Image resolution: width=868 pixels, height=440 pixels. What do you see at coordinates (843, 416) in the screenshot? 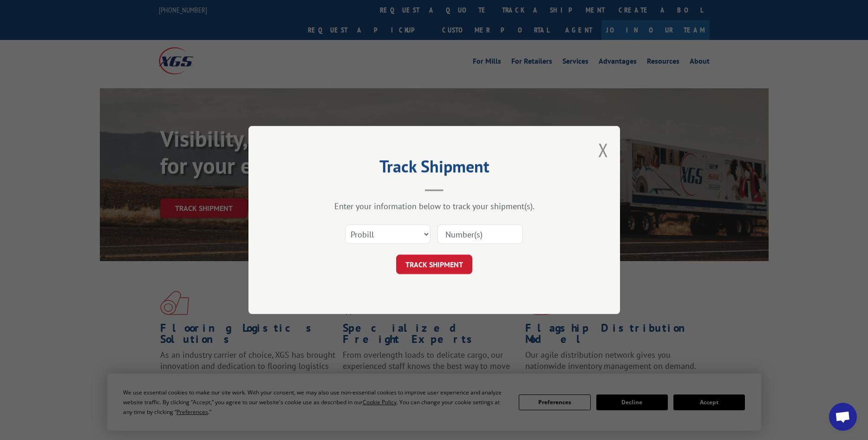
I see `div: Open chat` at bounding box center [843, 416].